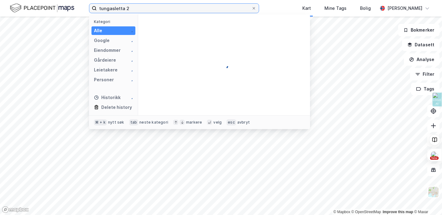 The image size is (442, 215). Describe the element at coordinates (424, 74) in the screenshot. I see `button: Filter` at that location.